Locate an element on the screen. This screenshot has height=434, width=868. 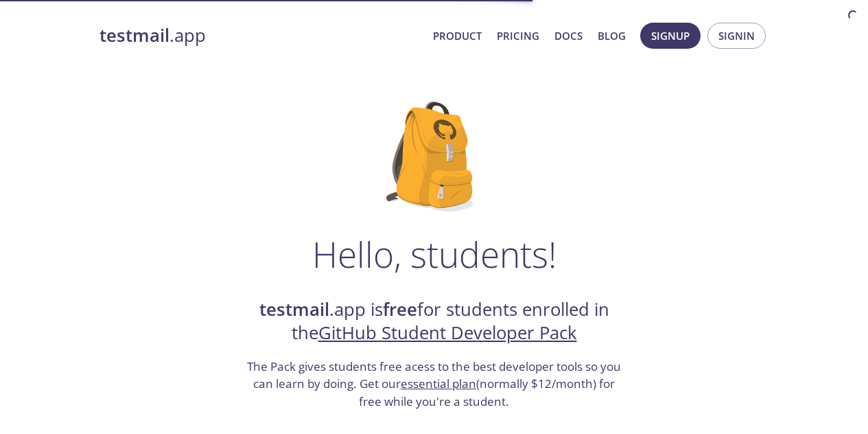
img: github-student-backpack.png is located at coordinates (434, 157).